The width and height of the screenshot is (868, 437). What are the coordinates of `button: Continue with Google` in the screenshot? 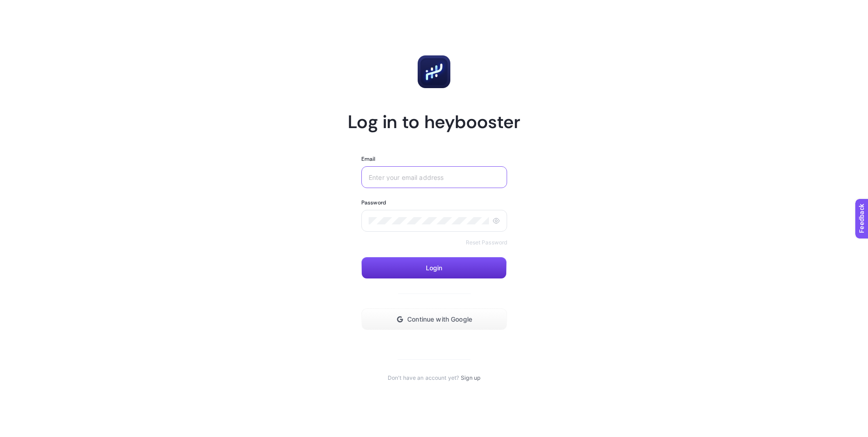 It's located at (434, 320).